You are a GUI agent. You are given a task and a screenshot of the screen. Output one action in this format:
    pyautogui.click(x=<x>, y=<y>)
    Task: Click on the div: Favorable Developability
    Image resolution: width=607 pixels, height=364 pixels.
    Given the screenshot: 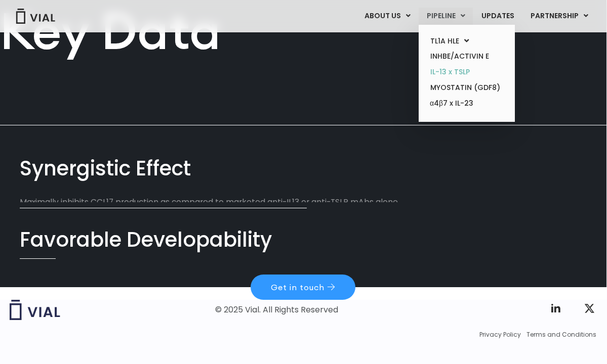 What is the action you would take?
    pyautogui.click(x=303, y=240)
    